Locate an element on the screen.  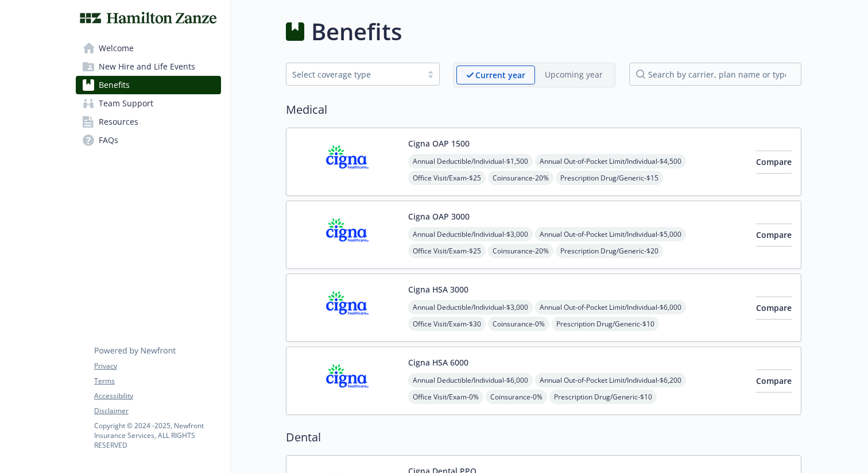
a: Privacy is located at coordinates (158, 366).